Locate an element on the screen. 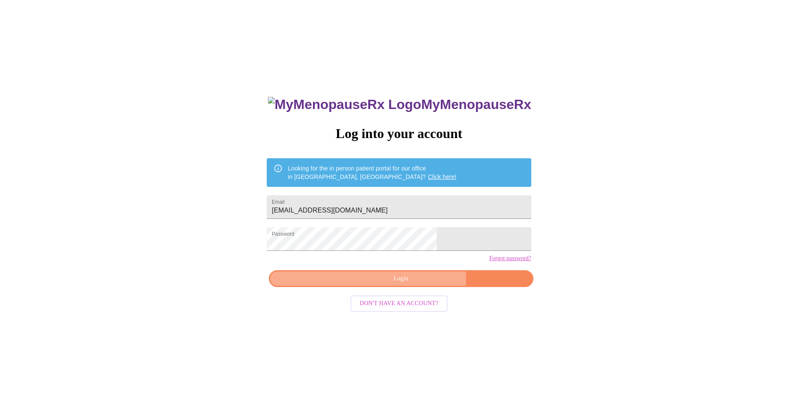 This screenshot has width=798, height=399. h3: MyMenopauseRx is located at coordinates (400, 104).